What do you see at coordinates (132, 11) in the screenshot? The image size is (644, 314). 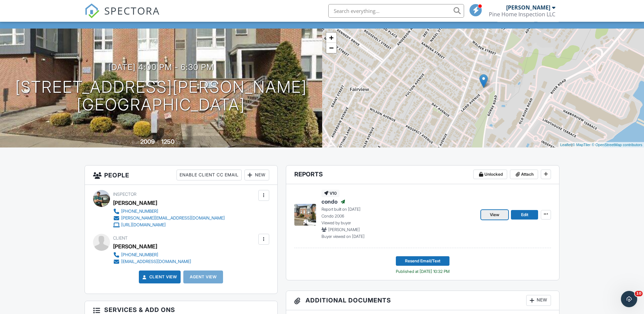 I see `span: SPECTORA` at bounding box center [132, 11].